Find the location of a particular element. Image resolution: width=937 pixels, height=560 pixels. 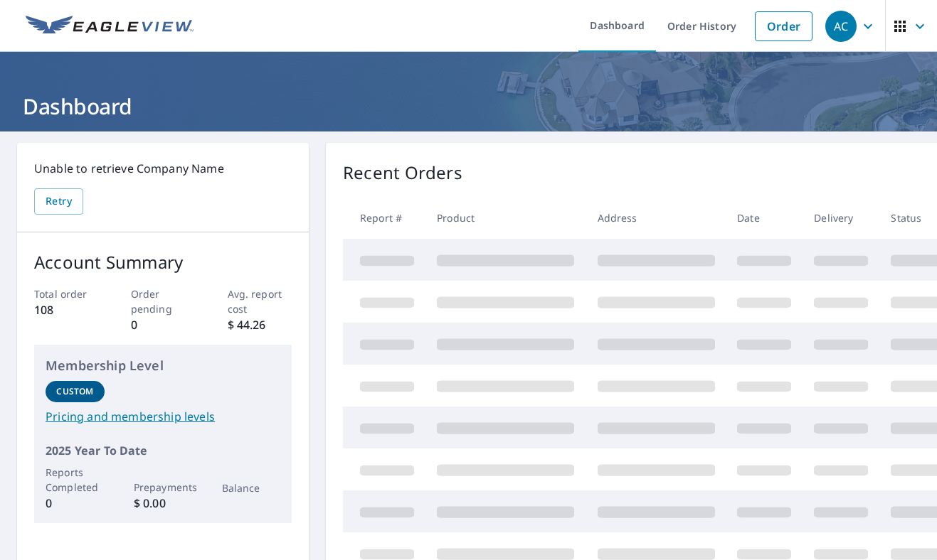

h1: Dashboard is located at coordinates (468, 106).